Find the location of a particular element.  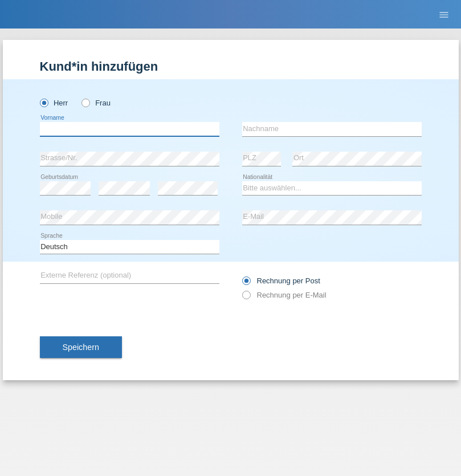

a: menu is located at coordinates (443, 15).